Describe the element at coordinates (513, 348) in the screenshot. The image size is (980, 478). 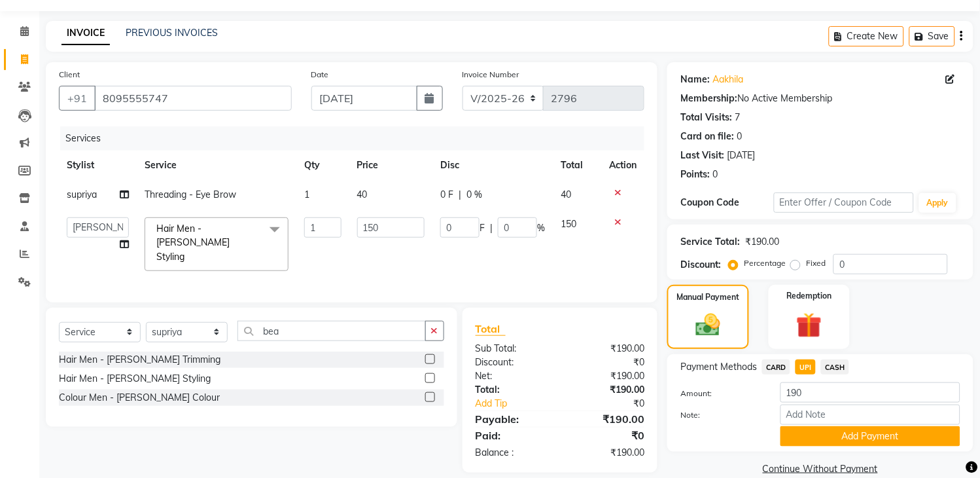
I see `div: Sub Total:` at that location.